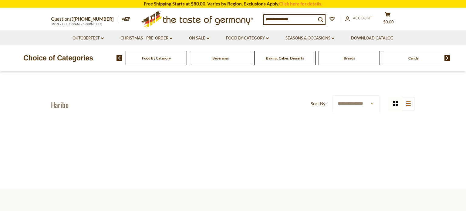 This screenshot has height=211, width=466. I want to click on a: Account, so click(359, 18).